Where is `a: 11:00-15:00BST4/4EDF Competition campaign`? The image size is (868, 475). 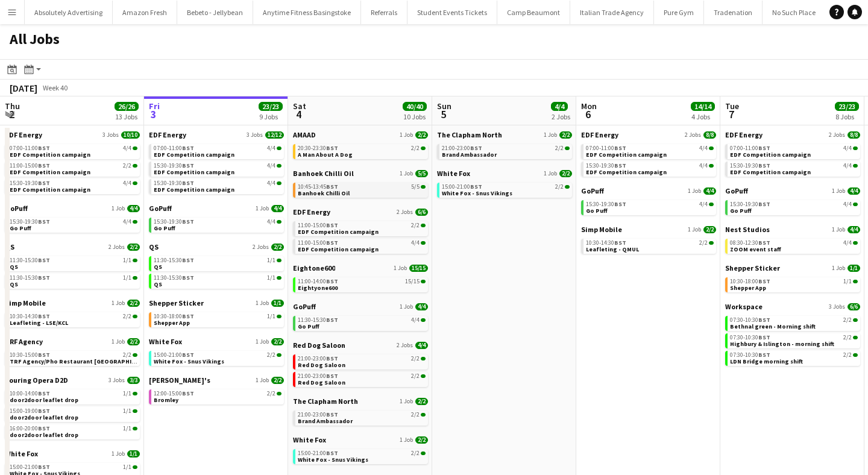 a: 11:00-15:00BST4/4EDF Competition campaign is located at coordinates (362, 245).